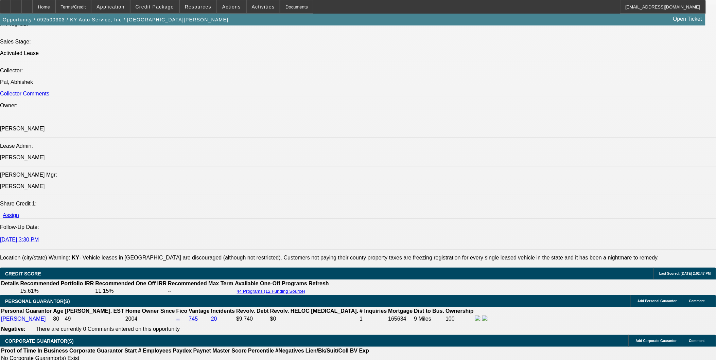 The image size is (716, 360). What do you see at coordinates (10, 284) in the screenshot?
I see `th: Details` at bounding box center [10, 284].